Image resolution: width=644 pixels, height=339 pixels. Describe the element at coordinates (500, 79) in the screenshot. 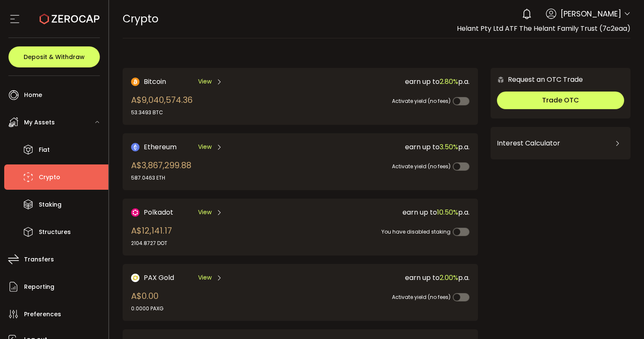

I see `img: 6nGpN7MZ9FLuBP83NiajKbTRY4UzlzQtBKtCrLLspmCkSvCZHBKvY3NxgQaT5JnOQREvtQ257bXeeSTueZfAPizblJ+Fe8JwA...` at that location.